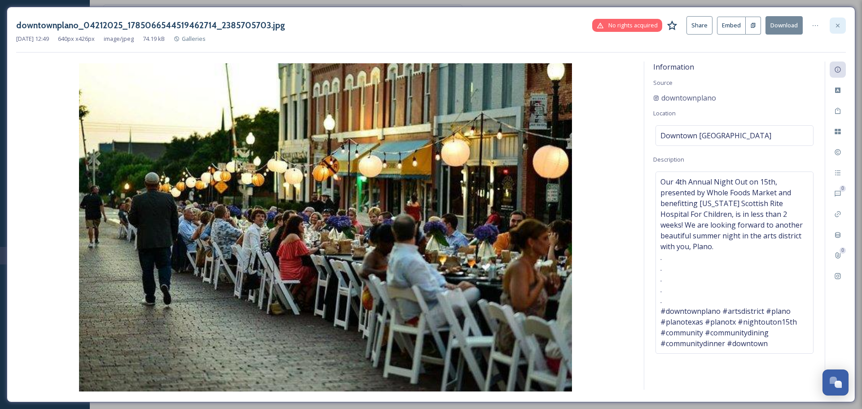 This screenshot has height=409, width=862. What do you see at coordinates (689, 98) in the screenshot?
I see `span: downtownplano` at bounding box center [689, 98].